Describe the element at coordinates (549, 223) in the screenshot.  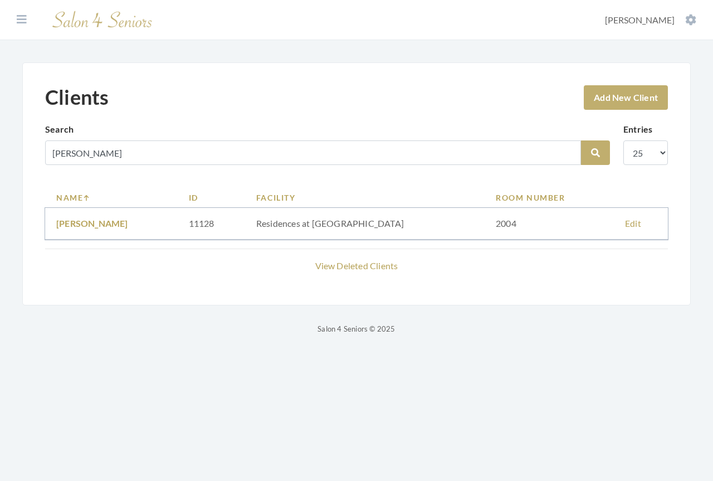
I see `td: 2004` at that location.